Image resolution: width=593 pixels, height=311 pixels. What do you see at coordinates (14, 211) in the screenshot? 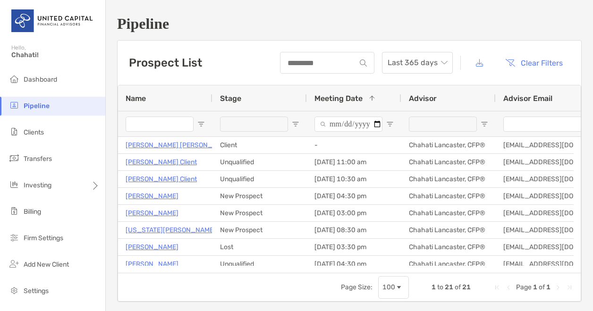
I see `img: billing icon` at bounding box center [14, 211].